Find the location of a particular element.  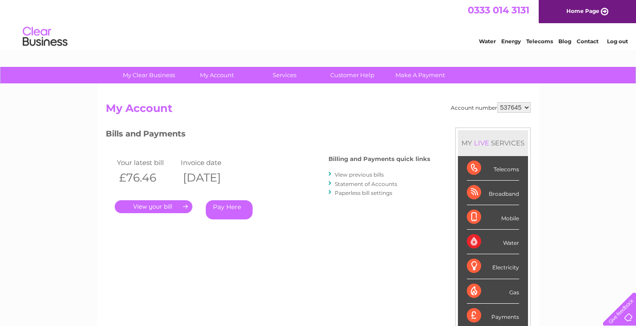

div: Gas is located at coordinates (492, 291).